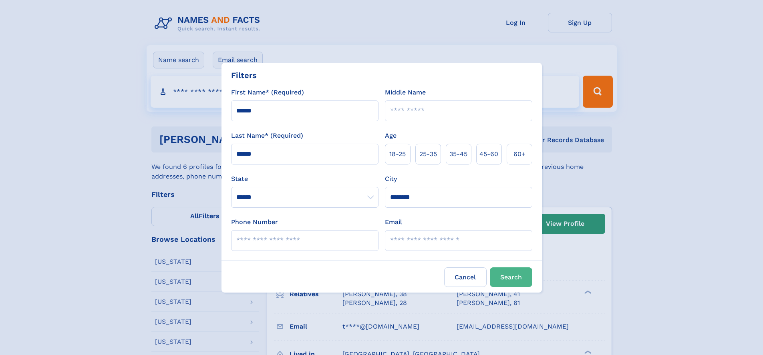 The width and height of the screenshot is (763, 355). I want to click on label: Middle Name, so click(406, 93).